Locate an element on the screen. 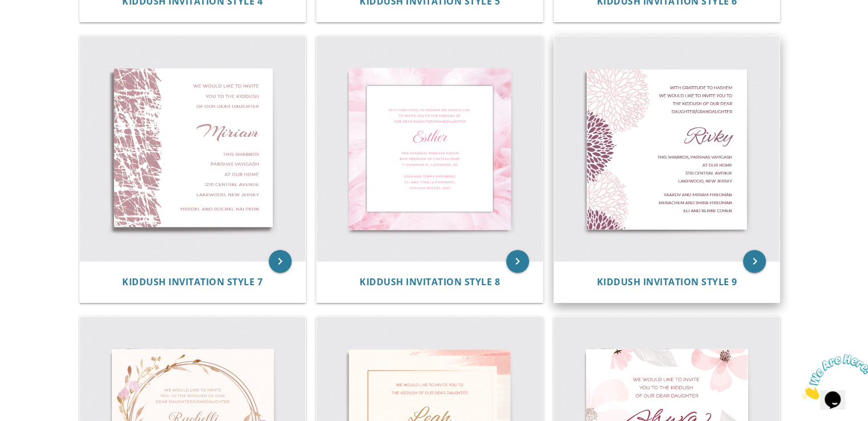 The width and height of the screenshot is (868, 421). a: Kiddush Invitation Style 9 is located at coordinates (667, 282).